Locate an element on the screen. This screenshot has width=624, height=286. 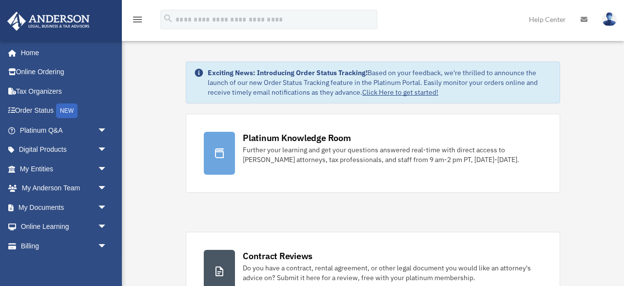
a: Click Here to get started! is located at coordinates (400, 92).